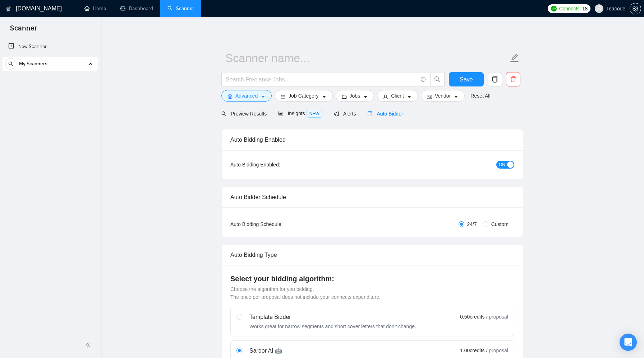  Describe the element at coordinates (322, 79) in the screenshot. I see `input: Search Freelance Jobs...` at that location.